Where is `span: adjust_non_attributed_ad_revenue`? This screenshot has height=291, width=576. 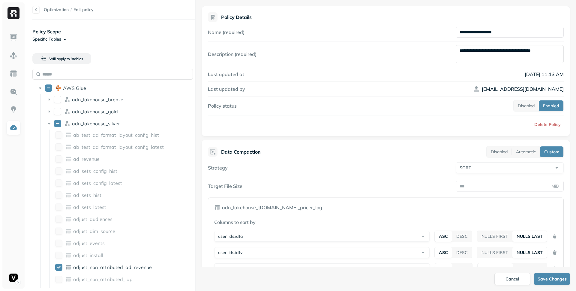 span: adjust_non_attributed_ad_revenue is located at coordinates (113, 267).